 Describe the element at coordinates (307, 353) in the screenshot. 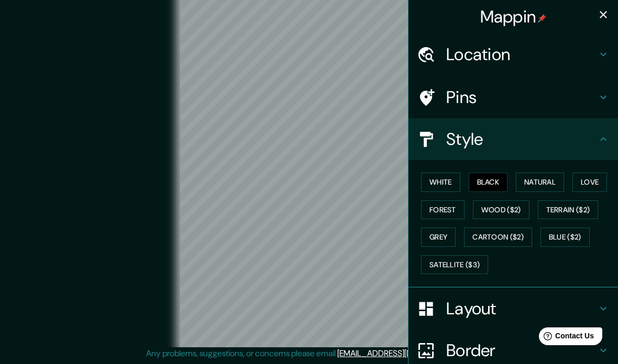

I see `p: Any problems, suggestions, or concerns please email .` at that location.